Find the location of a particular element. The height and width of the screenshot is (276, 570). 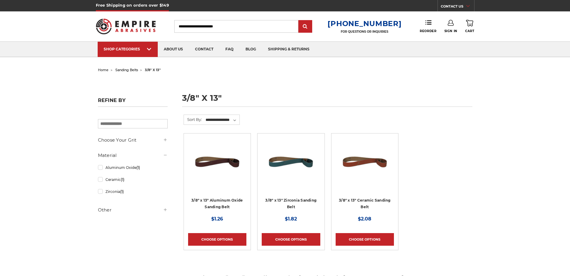

h5: Material is located at coordinates (133, 156).